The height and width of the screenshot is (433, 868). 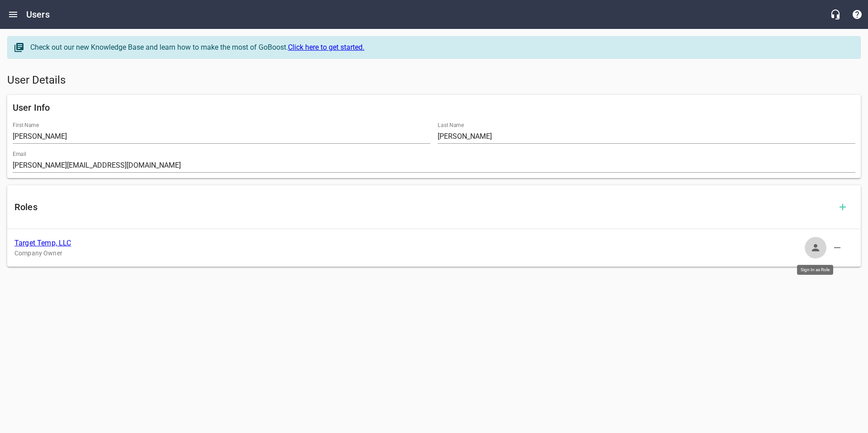 What do you see at coordinates (842, 207) in the screenshot?
I see `button: Add Role` at bounding box center [842, 207].